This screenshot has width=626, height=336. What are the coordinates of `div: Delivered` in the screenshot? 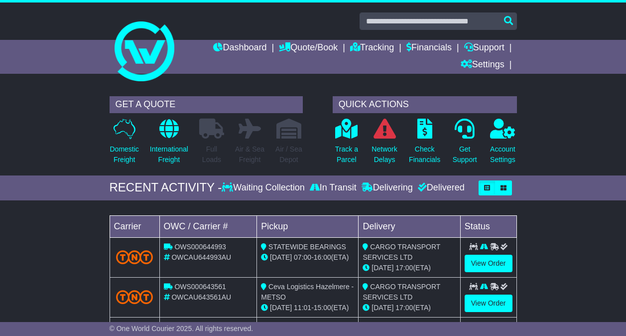 It's located at (440, 188).